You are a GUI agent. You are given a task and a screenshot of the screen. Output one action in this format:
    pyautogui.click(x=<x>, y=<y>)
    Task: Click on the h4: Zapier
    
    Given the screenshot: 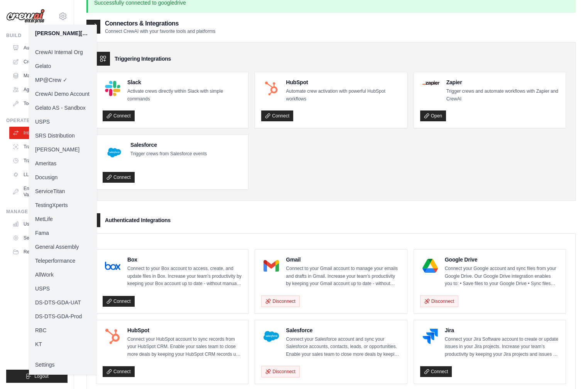 What is the action you would take?
    pyautogui.click(x=503, y=82)
    